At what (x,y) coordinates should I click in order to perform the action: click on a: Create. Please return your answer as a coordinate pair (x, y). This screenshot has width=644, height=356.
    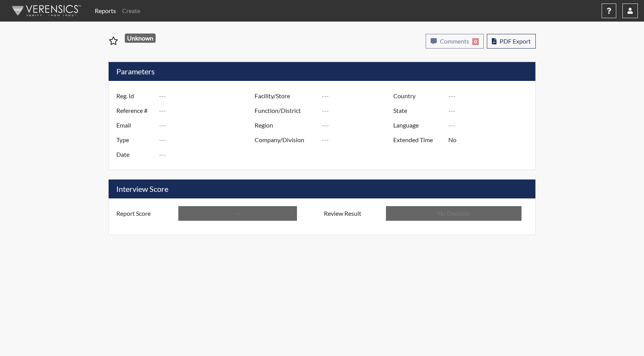
    Looking at the image, I should click on (131, 11).